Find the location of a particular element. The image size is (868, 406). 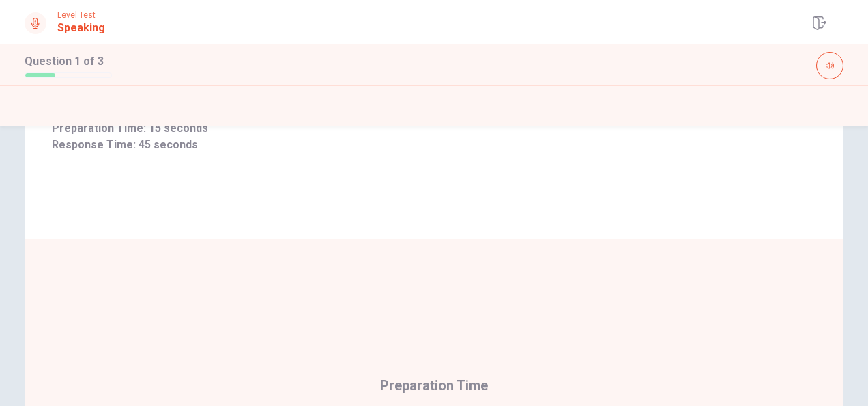

span: Preparation Time is located at coordinates (434, 385).